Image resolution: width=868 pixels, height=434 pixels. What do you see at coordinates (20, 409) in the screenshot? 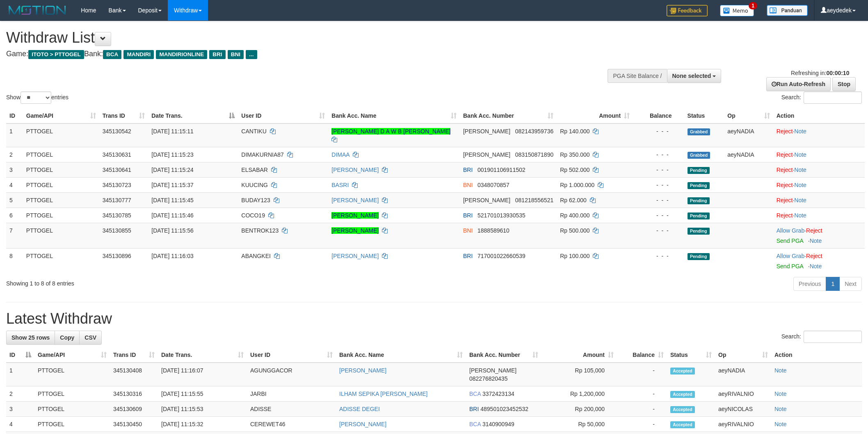
I see `td: 3` at bounding box center [20, 409].